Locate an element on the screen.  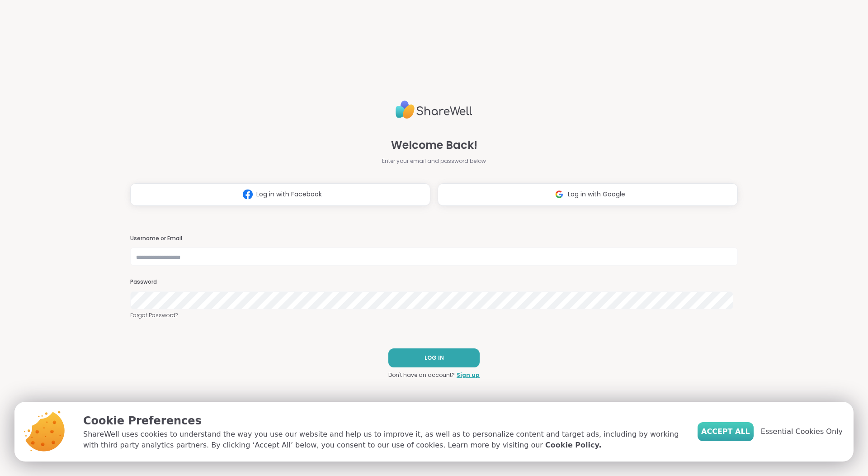
span: Enter your email and password below is located at coordinates (434, 161).